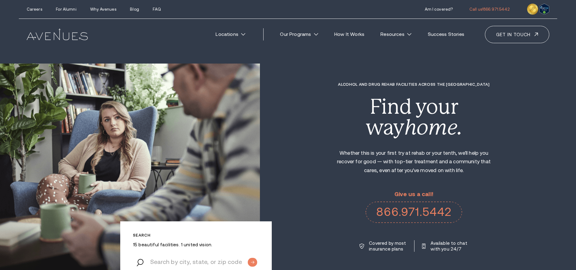  Describe the element at coordinates (135, 9) in the screenshot. I see `a: Blog` at that location.